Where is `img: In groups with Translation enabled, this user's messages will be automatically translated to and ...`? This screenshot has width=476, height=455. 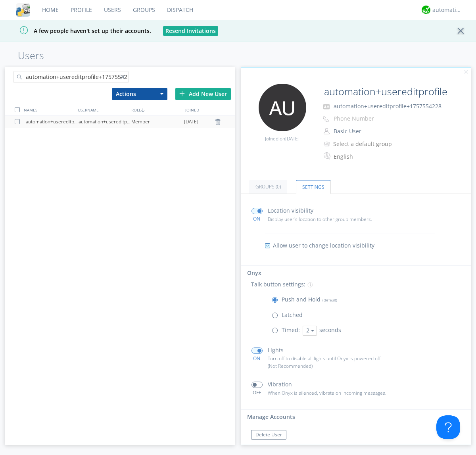
img: In groups with Translation enabled, this user's messages will be automatically translated to and ... is located at coordinates (328, 156).